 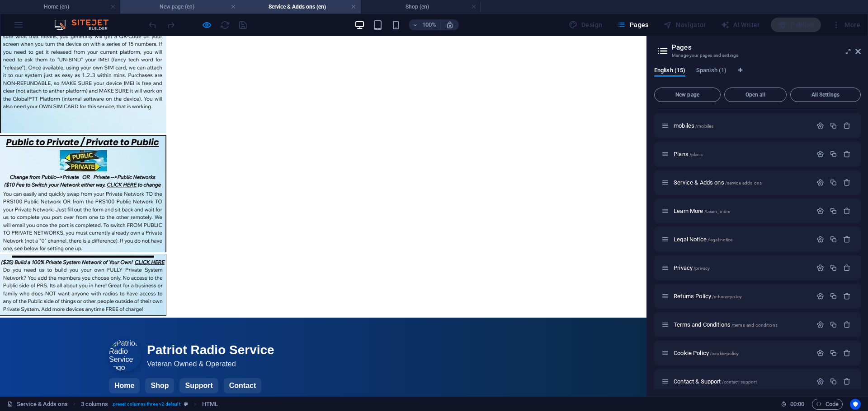 I want to click on div: Legal Notice/legal-notice, so click(x=741, y=240).